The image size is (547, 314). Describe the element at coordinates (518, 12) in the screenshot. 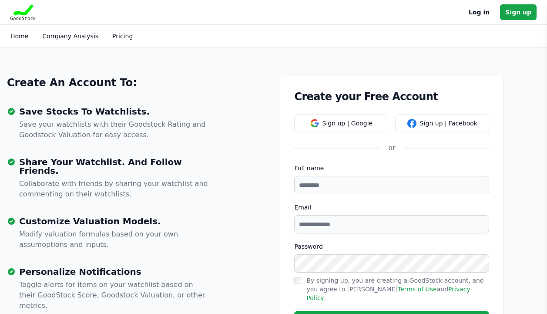

I see `a: Sign up` at that location.